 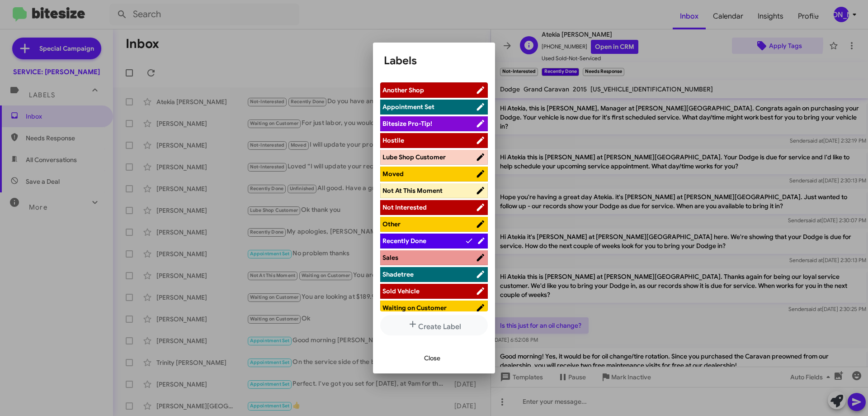 What do you see at coordinates (415, 308) in the screenshot?
I see `span: Waiting on Customer` at bounding box center [415, 308].